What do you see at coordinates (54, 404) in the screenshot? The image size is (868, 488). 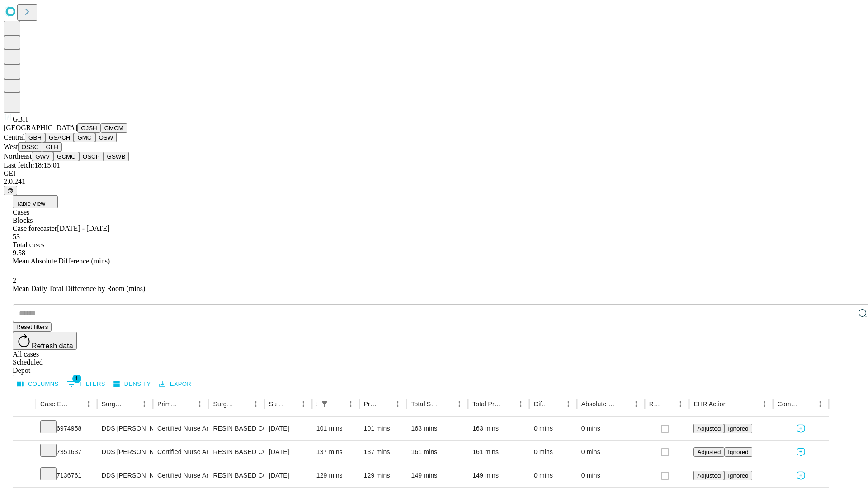 I see `div: Case Epic Id` at bounding box center [54, 404].